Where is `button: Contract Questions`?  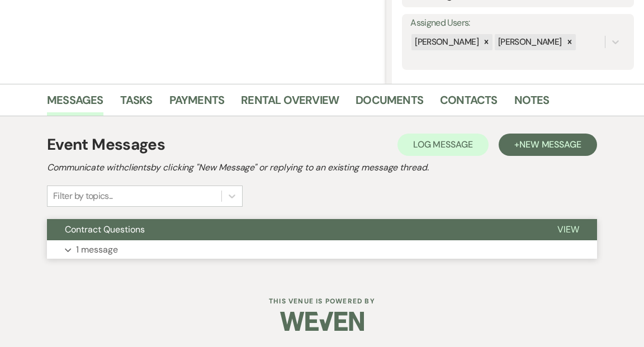 button: Contract Questions is located at coordinates (293, 229).